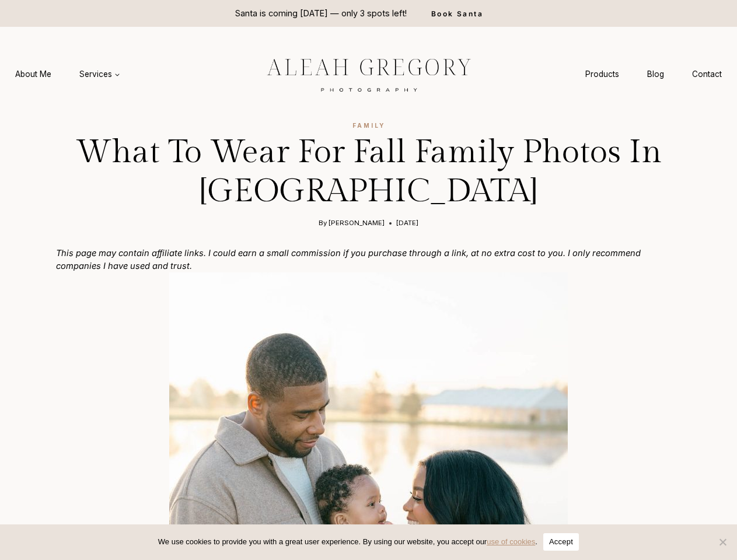 Image resolution: width=737 pixels, height=560 pixels. Describe the element at coordinates (722, 542) in the screenshot. I see `span: No` at that location.